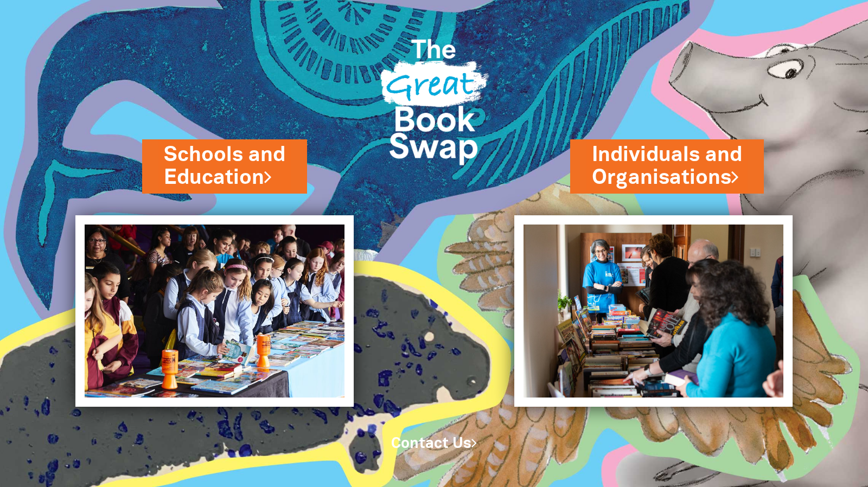 Image resolution: width=868 pixels, height=487 pixels. What do you see at coordinates (224, 166) in the screenshot?
I see `a: Schools andEducation` at bounding box center [224, 166].